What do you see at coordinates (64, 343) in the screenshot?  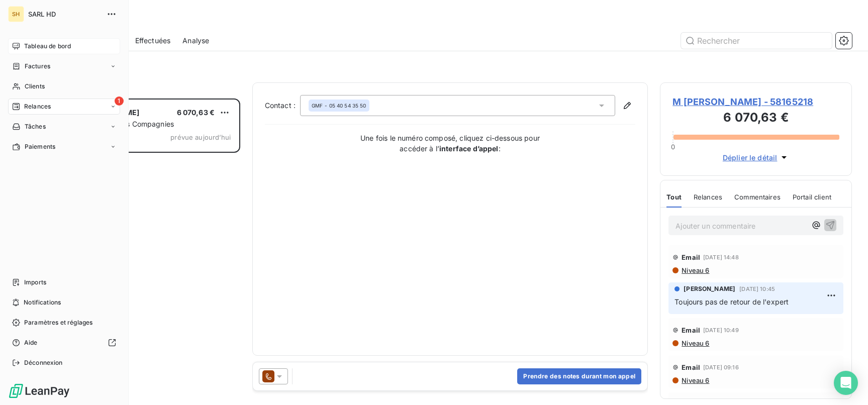 I see `a: Aide` at bounding box center [64, 343].